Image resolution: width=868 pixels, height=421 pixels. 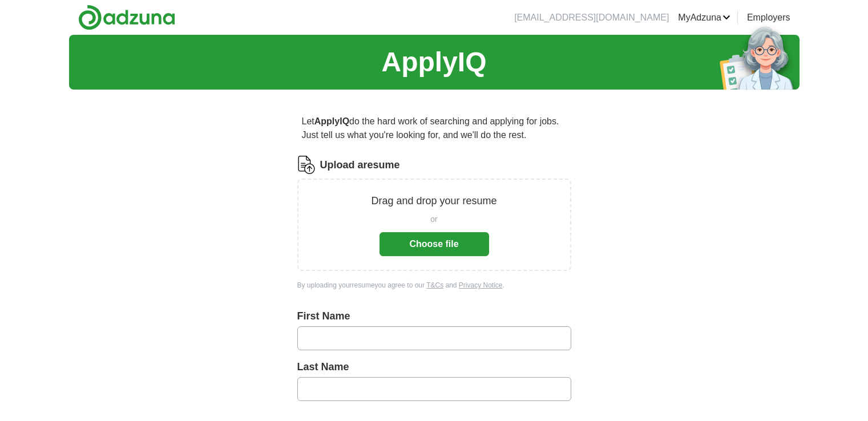 What do you see at coordinates (434, 201) in the screenshot?
I see `p: Drag and drop your resume` at bounding box center [434, 201].